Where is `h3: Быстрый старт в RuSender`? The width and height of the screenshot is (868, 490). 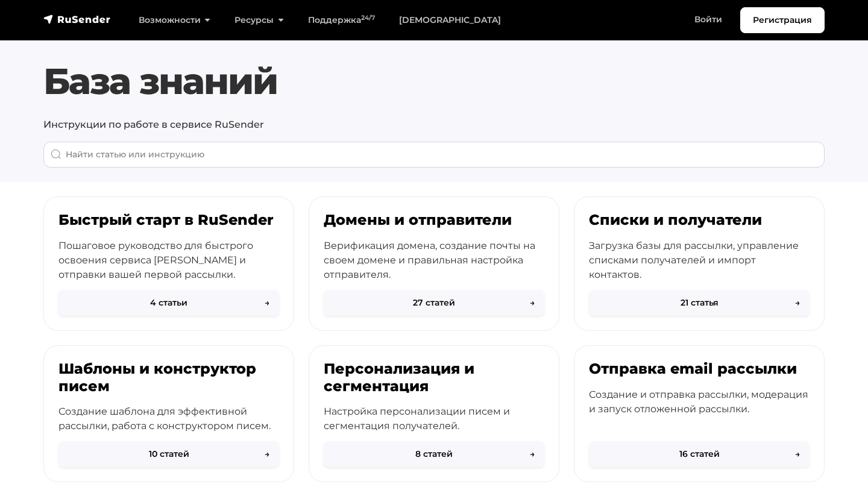 h3: Быстрый старт в RuSender is located at coordinates (169, 220).